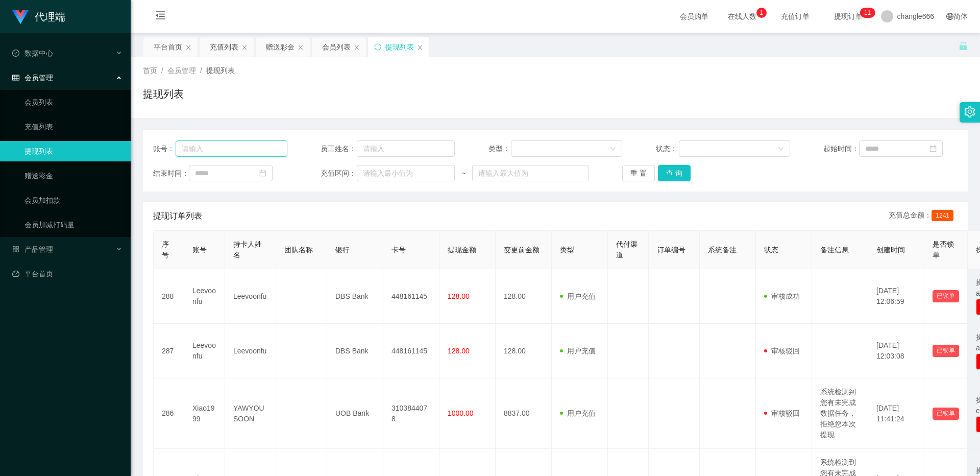  I want to click on a: 提现列表, so click(74, 151).